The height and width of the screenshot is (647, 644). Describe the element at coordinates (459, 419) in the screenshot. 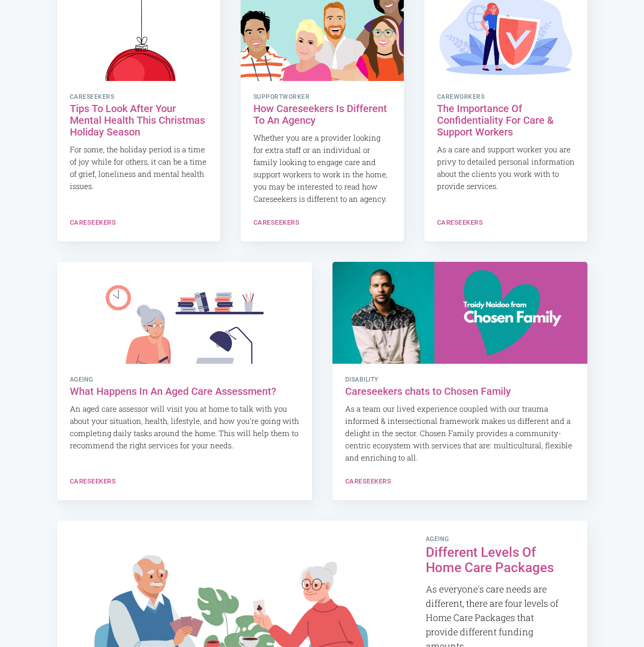

I see `a: Disability Careseekers chats to Chosen Family As a team our lived experience coupled with our tra...` at that location.